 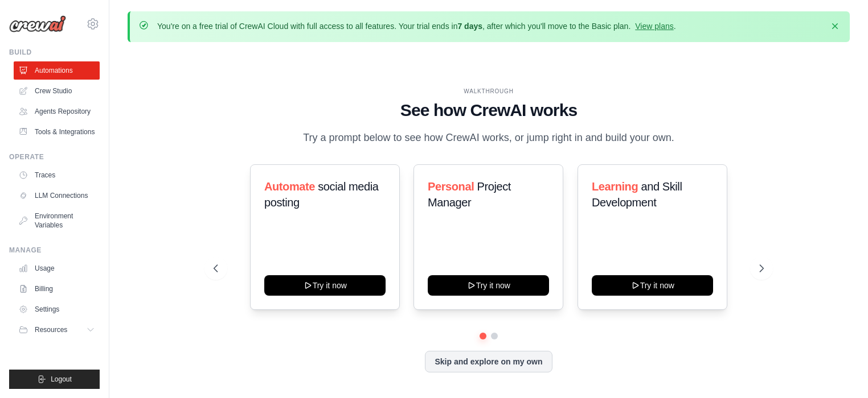 What do you see at coordinates (54, 157) in the screenshot?
I see `div: Operate` at bounding box center [54, 157].